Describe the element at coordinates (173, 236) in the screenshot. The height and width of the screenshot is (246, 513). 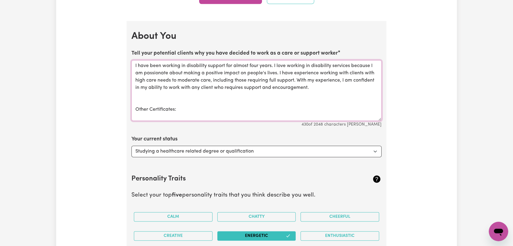
I see `button: Creative` at that location.